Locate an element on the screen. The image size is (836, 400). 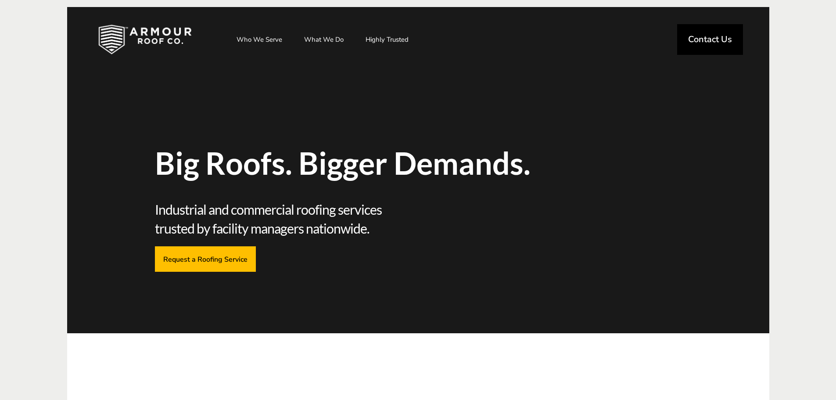
a: What We Do is located at coordinates (324, 39).